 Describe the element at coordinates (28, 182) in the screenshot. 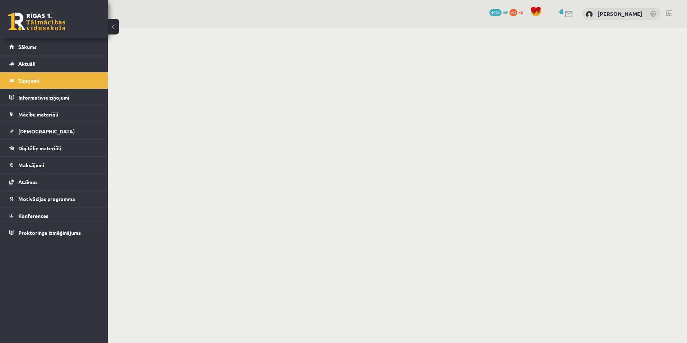

I see `span: Atzīmes` at that location.